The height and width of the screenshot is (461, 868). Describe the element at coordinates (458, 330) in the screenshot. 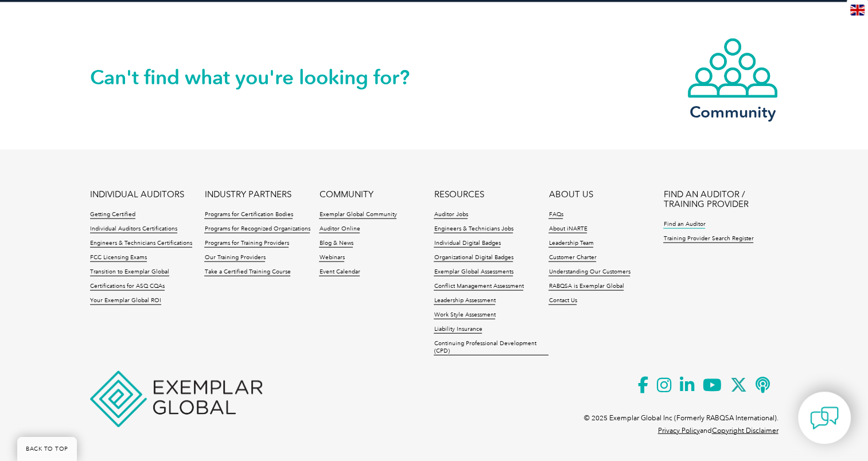

I see `a: Liability Insurance` at that location.